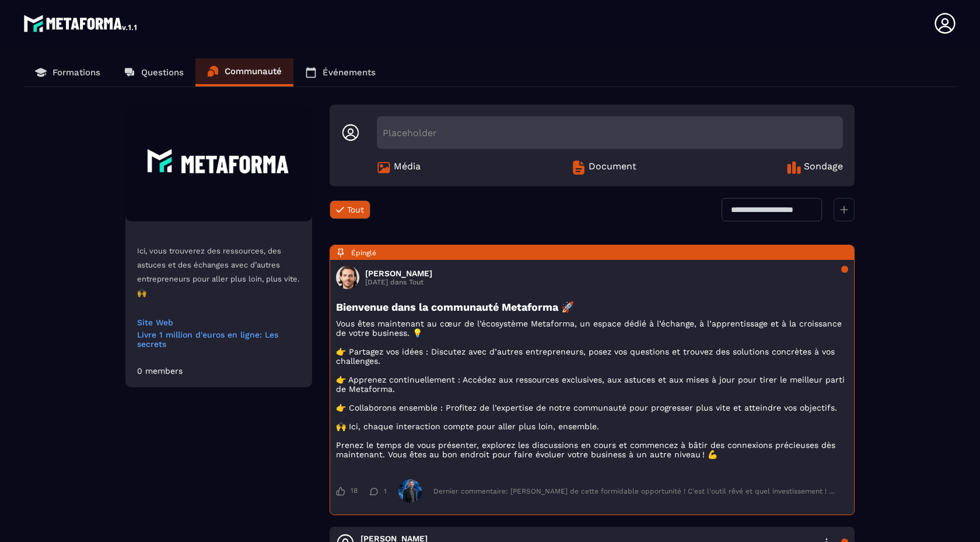 The image size is (980, 542). Describe the element at coordinates (162, 72) in the screenshot. I see `p: Questions` at that location.